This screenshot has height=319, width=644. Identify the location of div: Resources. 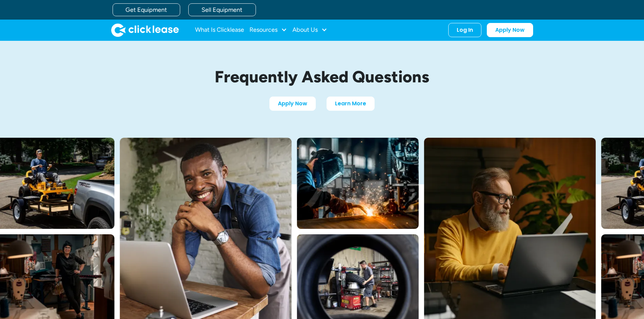
(268, 30).